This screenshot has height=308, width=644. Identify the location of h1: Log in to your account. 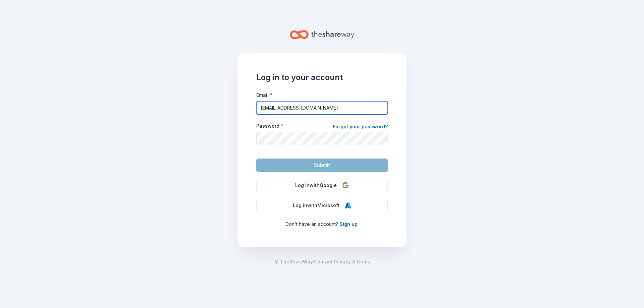
(322, 77).